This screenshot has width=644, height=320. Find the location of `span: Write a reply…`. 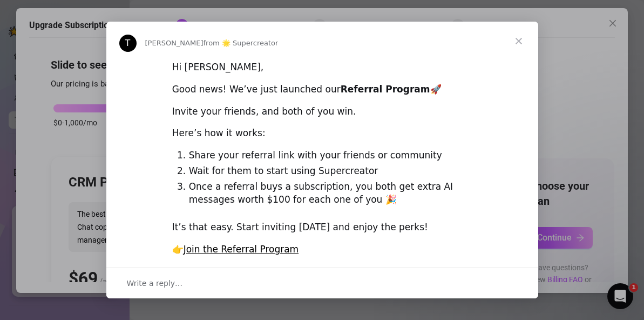

span: Write a reply… is located at coordinates (155, 284).